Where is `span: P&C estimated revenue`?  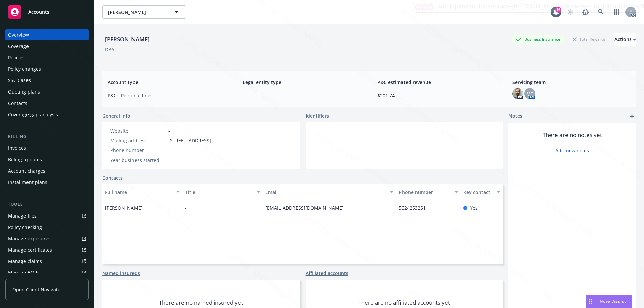
span: P&C estimated revenue is located at coordinates (436, 82).